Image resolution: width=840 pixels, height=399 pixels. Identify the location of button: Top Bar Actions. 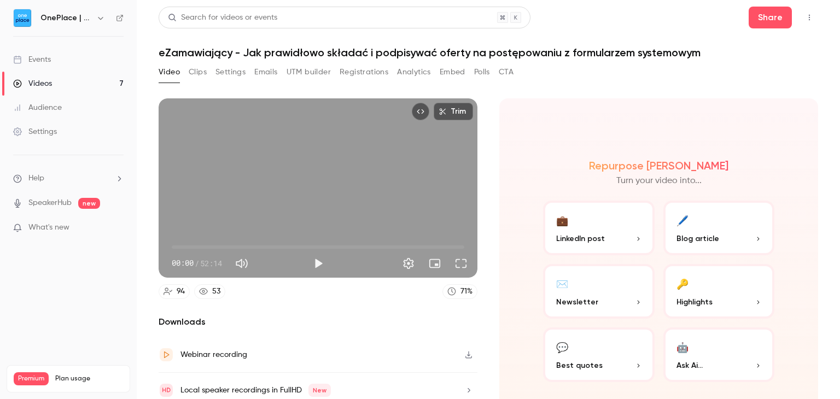
(809, 17).